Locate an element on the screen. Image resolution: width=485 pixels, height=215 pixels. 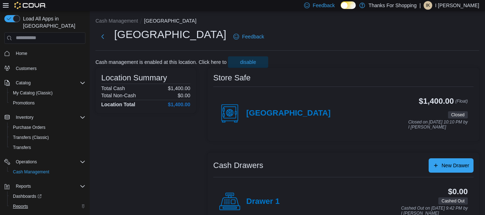
h4: Drawer 1 is located at coordinates (263, 202).